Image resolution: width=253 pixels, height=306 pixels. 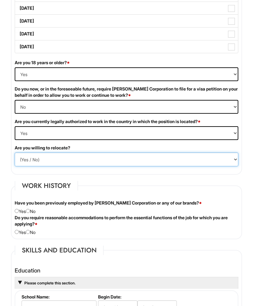 What do you see at coordinates (50, 282) in the screenshot?
I see `span: Please complete this section.` at bounding box center [50, 282].